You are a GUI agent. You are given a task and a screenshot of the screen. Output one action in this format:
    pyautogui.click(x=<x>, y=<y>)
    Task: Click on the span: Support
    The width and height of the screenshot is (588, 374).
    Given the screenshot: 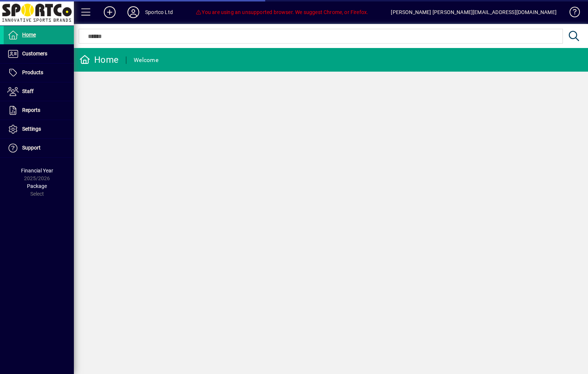 What is the action you would take?
    pyautogui.click(x=31, y=148)
    